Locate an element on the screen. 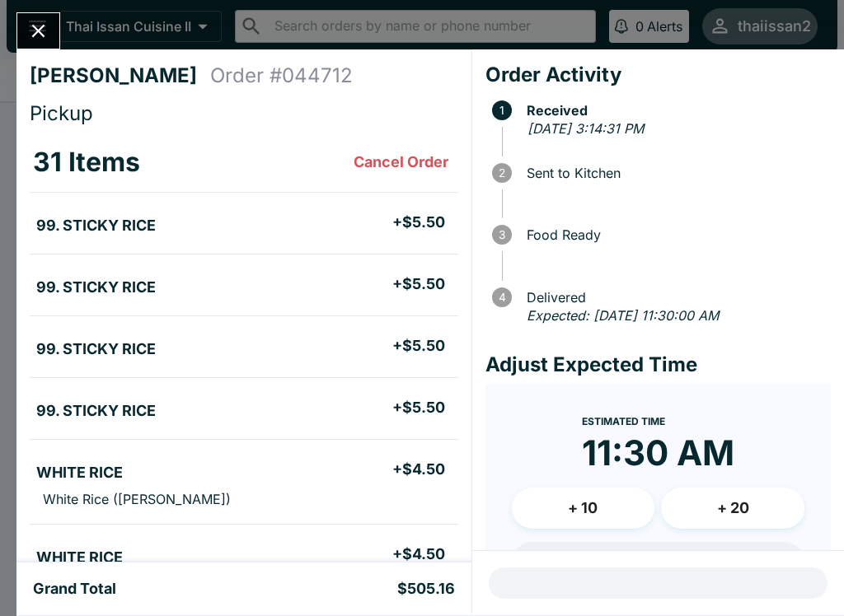 This screenshot has height=616, width=844. h5: $505.16 is located at coordinates (426, 589).